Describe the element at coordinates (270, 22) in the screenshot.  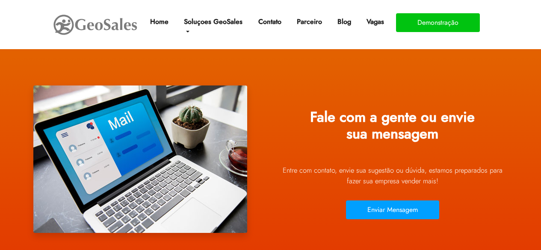
I see `a: Contato` at that location.